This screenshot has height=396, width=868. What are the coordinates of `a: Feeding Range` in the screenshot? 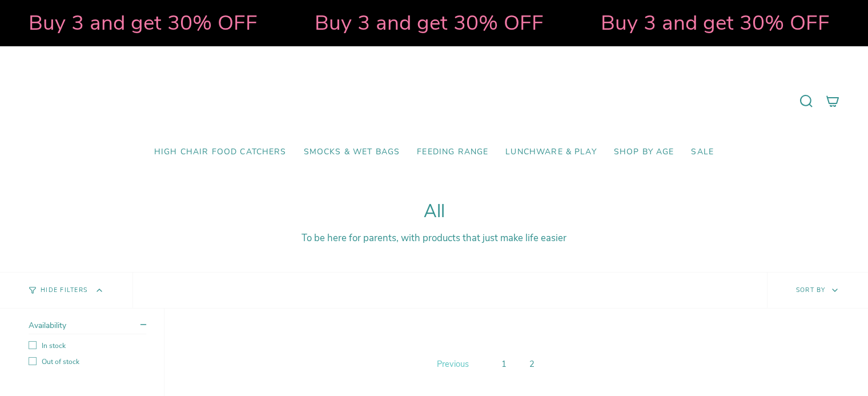 It's located at (452, 152).